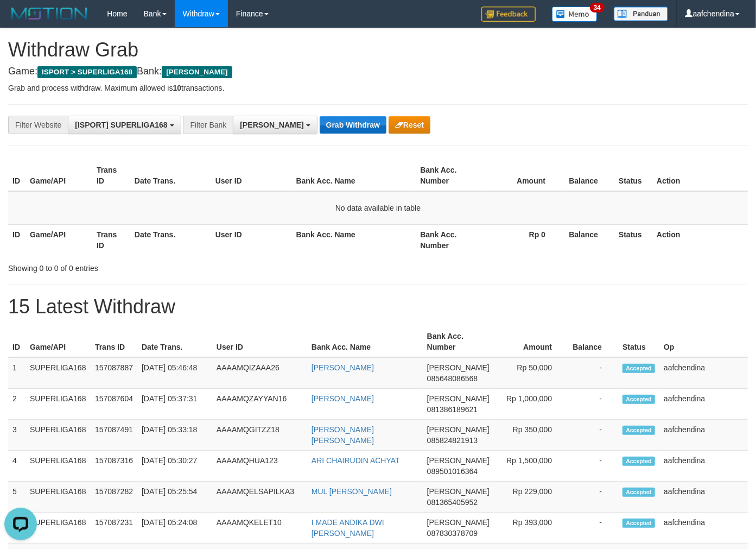 This screenshot has height=549, width=756. What do you see at coordinates (452, 471) in the screenshot?
I see `span: Copy 089501016364 to clipboard` at bounding box center [452, 471].